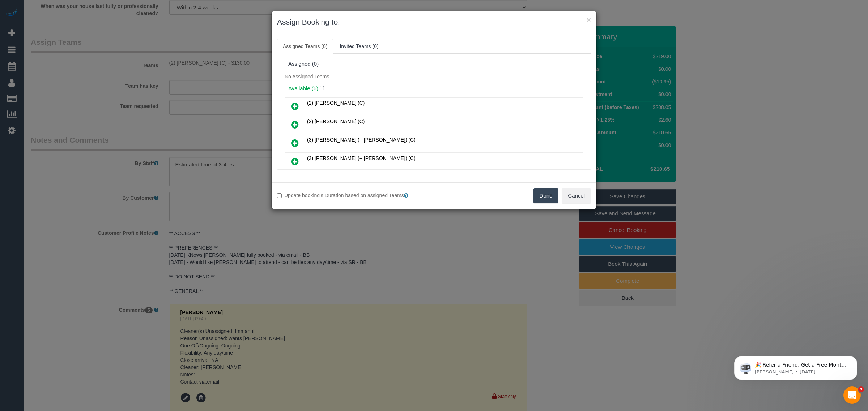 This screenshot has height=411, width=868. What do you see at coordinates (576, 196) in the screenshot?
I see `button: Cancel` at bounding box center [576, 196].